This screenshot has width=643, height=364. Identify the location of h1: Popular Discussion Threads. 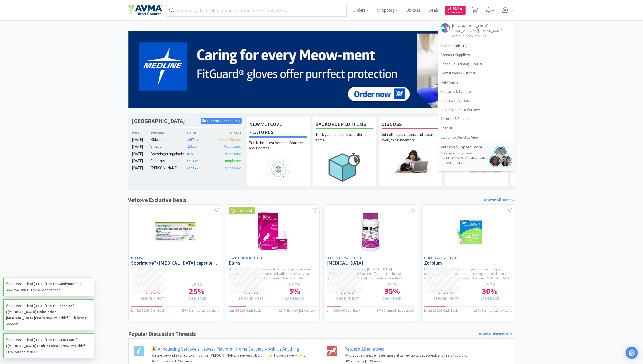
(162, 334).